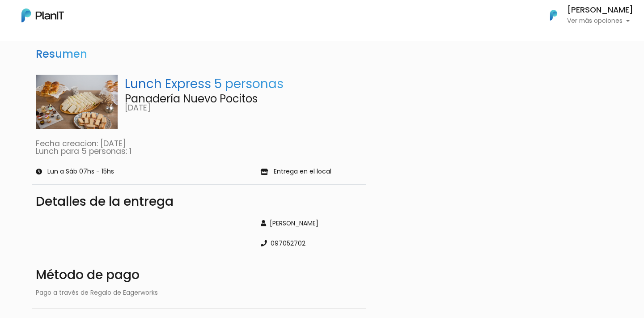 This screenshot has height=318, width=644. Describe the element at coordinates (311, 244) in the screenshot. I see `div: 097052702` at that location.